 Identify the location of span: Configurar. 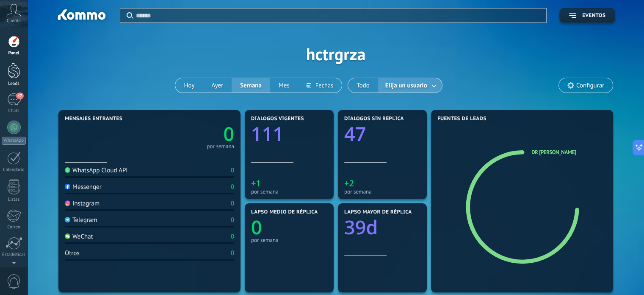
(590, 85).